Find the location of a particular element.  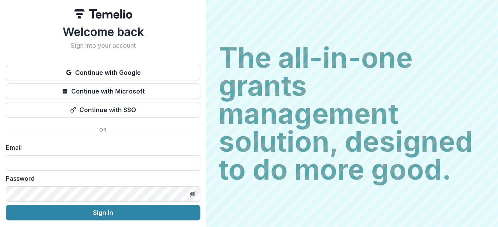

button: Sign In is located at coordinates (103, 213).